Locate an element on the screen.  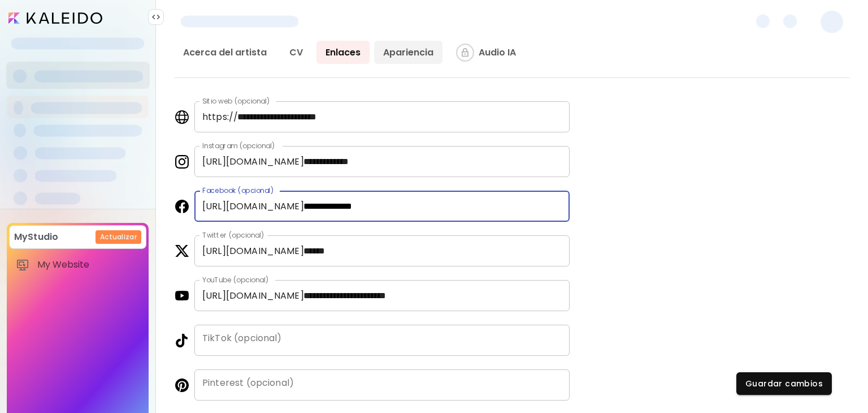
p: MyStudio is located at coordinates (36, 237).